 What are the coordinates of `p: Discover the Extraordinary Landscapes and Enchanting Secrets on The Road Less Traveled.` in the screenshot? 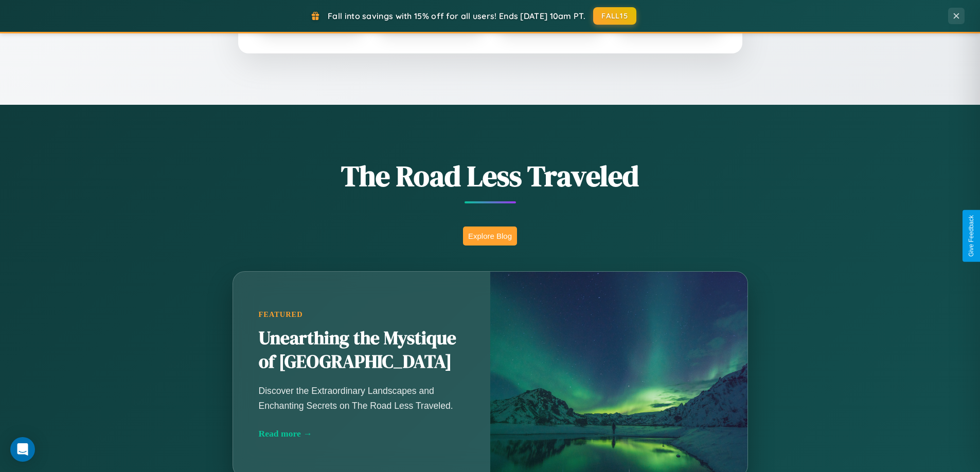 It's located at (362, 398).